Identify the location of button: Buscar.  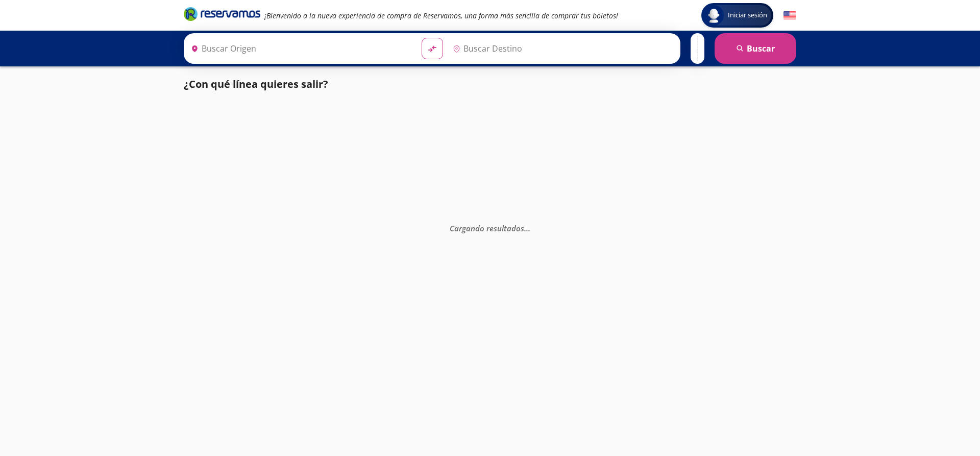
(755, 49).